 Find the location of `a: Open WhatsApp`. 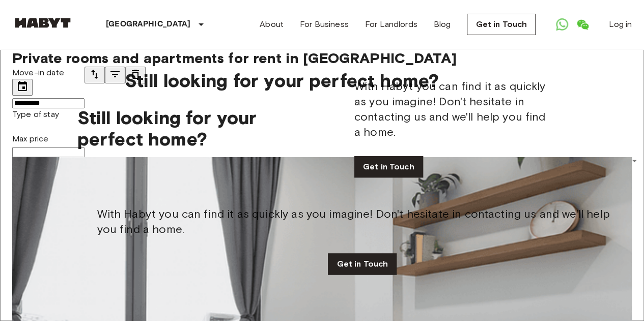

a: Open WhatsApp is located at coordinates (562, 24).